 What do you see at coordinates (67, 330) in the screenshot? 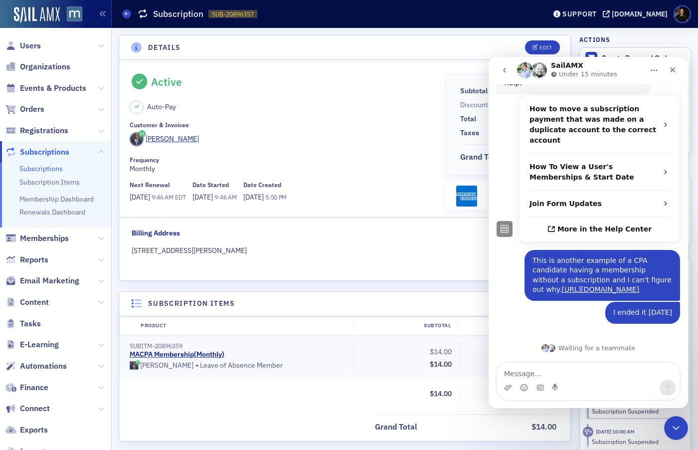
I see `button: Start recording` at bounding box center [67, 330].